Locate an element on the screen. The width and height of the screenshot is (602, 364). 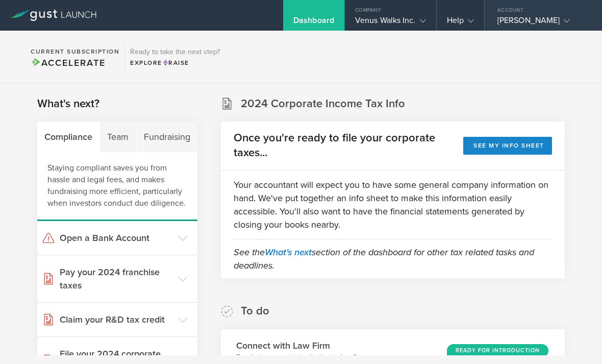
div: Team is located at coordinates (118, 137).